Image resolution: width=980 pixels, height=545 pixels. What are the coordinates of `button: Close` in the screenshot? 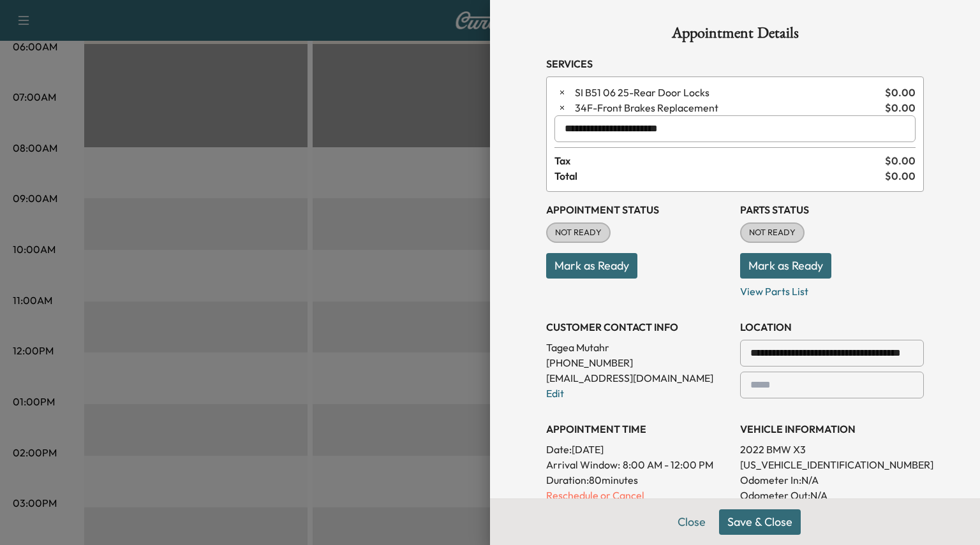 It's located at (691, 522).